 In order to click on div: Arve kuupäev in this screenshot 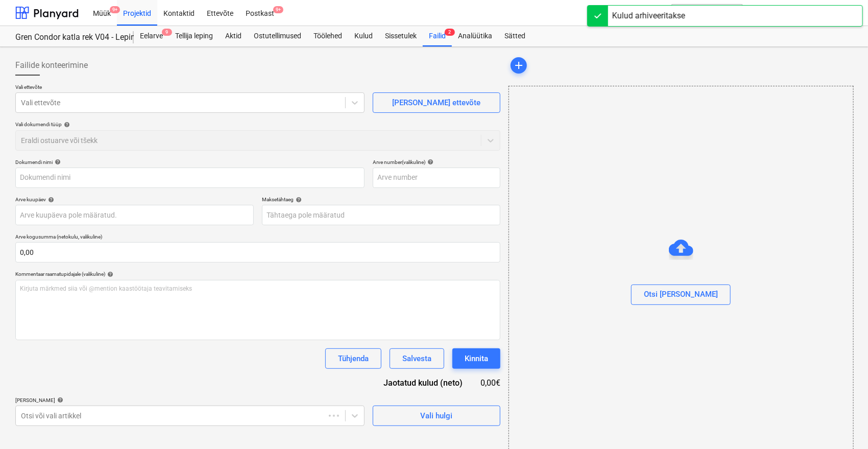, I will do `click(134, 199)`.